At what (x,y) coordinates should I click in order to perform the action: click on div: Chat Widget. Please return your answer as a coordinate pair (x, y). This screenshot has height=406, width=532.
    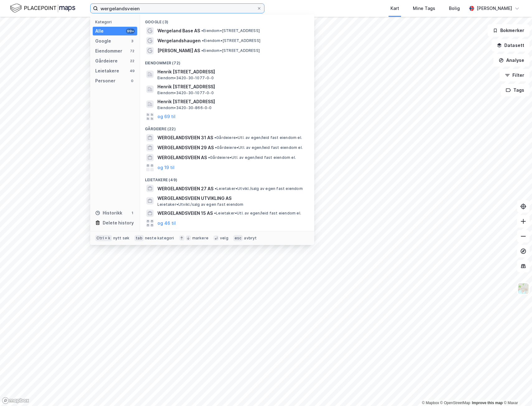
    Looking at the image, I should click on (516, 391).